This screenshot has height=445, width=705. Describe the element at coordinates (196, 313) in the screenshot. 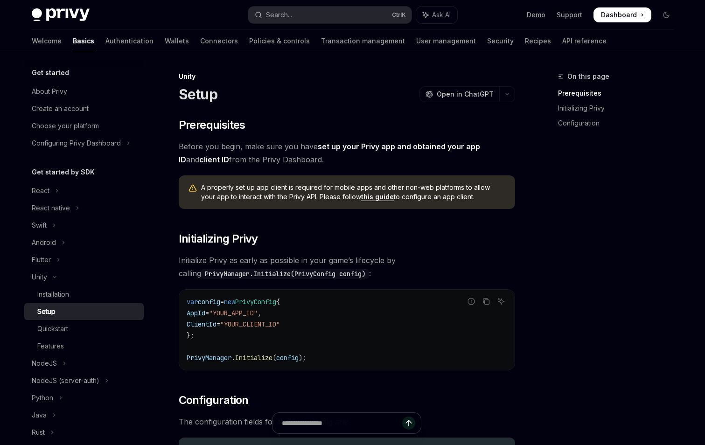

I see `span: AppId` at that location.